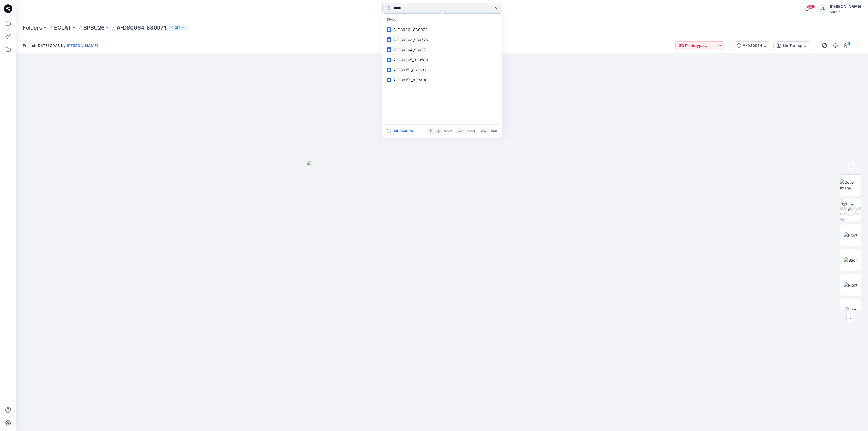 The width and height of the screenshot is (868, 431). What do you see at coordinates (442, 40) in the screenshot?
I see `a: A-D80063_830576` at bounding box center [442, 40].